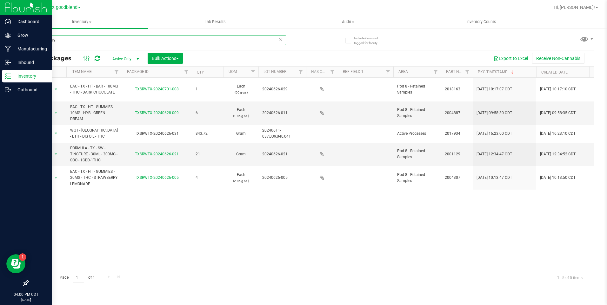 The width and height of the screenshot is (607, 305). I want to click on span: 21, so click(208, 154).